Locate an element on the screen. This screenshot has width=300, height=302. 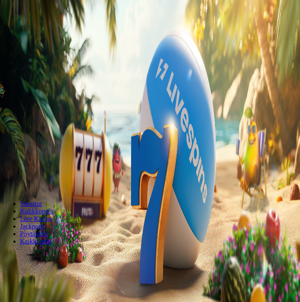
span: Jackpotit is located at coordinates (32, 226).